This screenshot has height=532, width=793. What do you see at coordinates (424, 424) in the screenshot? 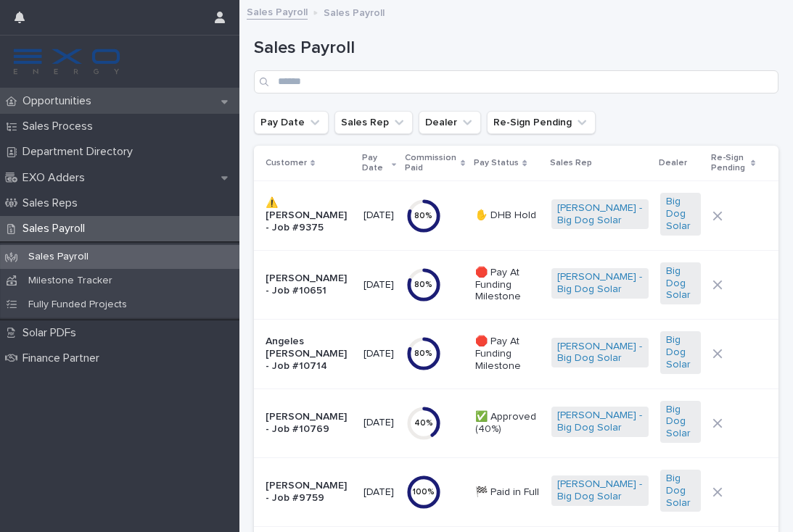
I see `div: 40 %` at bounding box center [424, 424].